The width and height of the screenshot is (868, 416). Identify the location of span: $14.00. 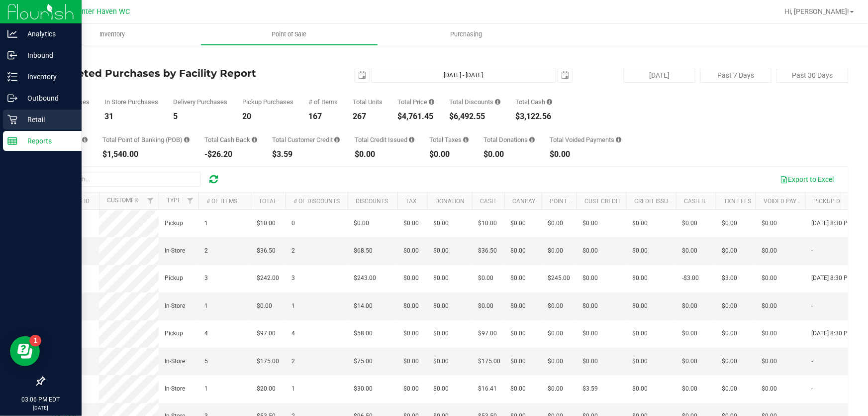
(363, 306).